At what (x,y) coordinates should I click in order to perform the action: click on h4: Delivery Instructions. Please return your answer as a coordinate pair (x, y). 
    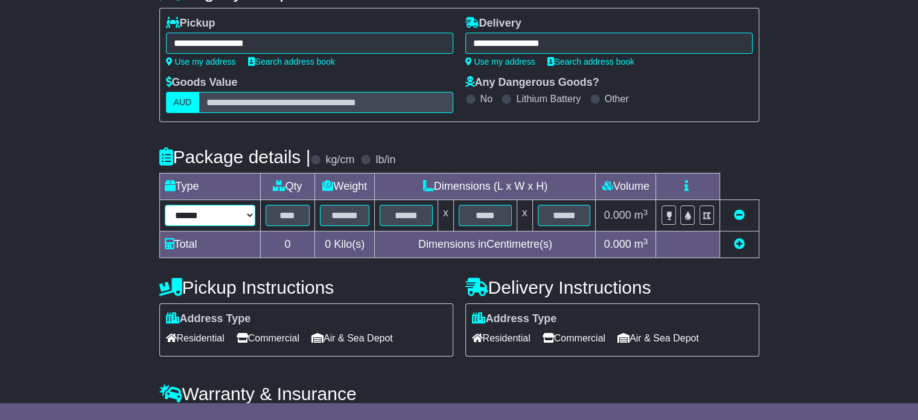
    Looking at the image, I should click on (612, 287).